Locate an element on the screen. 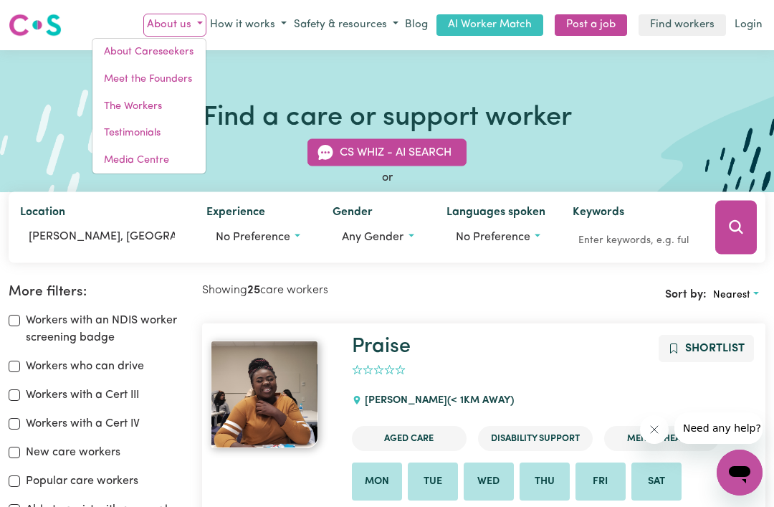 The width and height of the screenshot is (774, 507). input: Enter a suburb is located at coordinates (102, 236).